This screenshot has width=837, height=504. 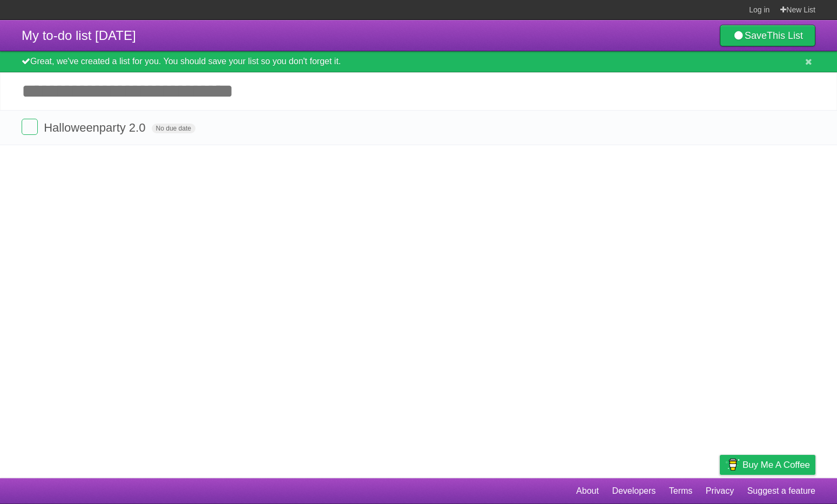 I want to click on a: Terms, so click(x=681, y=491).